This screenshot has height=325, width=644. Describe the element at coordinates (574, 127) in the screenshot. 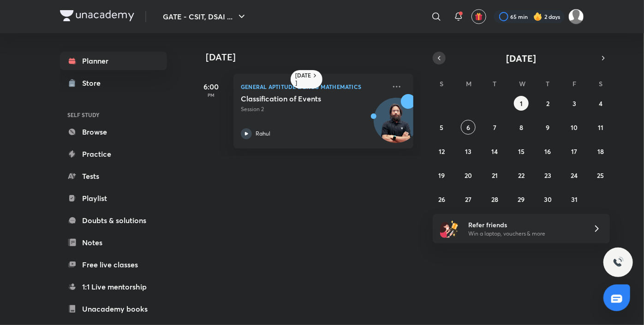

I see `abbr: October 10, 2025` at that location.